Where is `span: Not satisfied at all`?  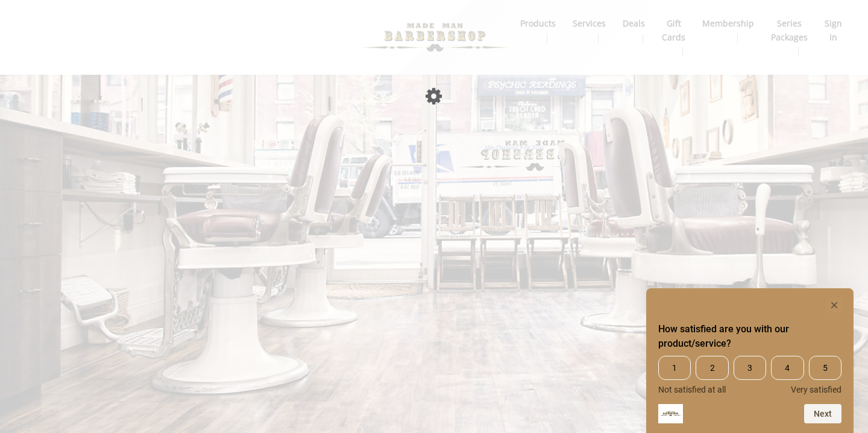
span: Not satisfied at all is located at coordinates (692, 390).